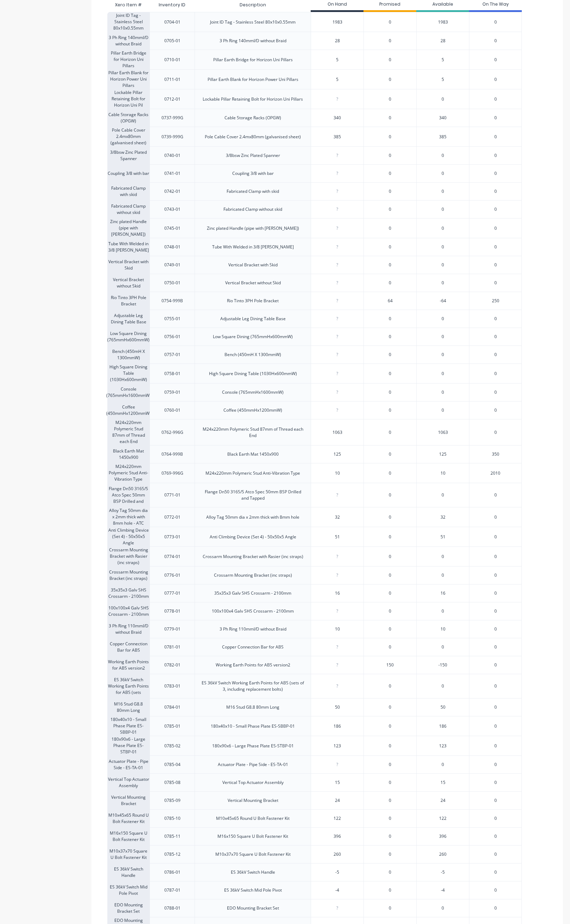 This screenshot has height=924, width=570. Describe the element at coordinates (253, 432) in the screenshot. I see `div: M24x220mm Polymeric Stud 87mm of Thread each End` at that location.